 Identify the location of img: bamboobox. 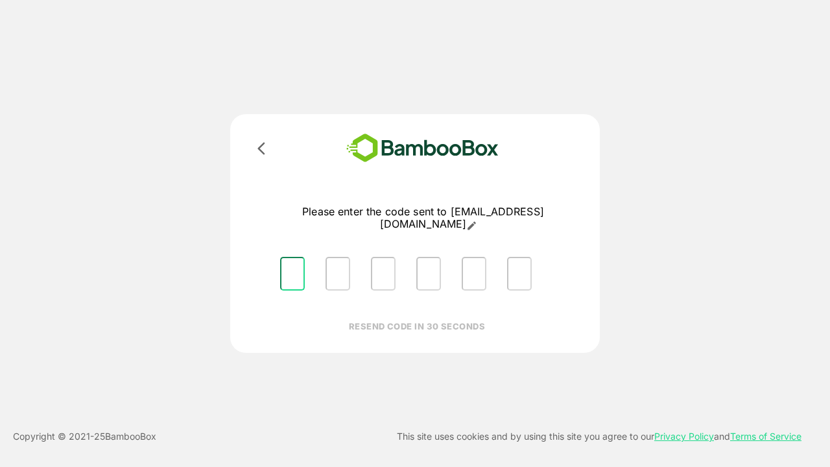
(422, 148).